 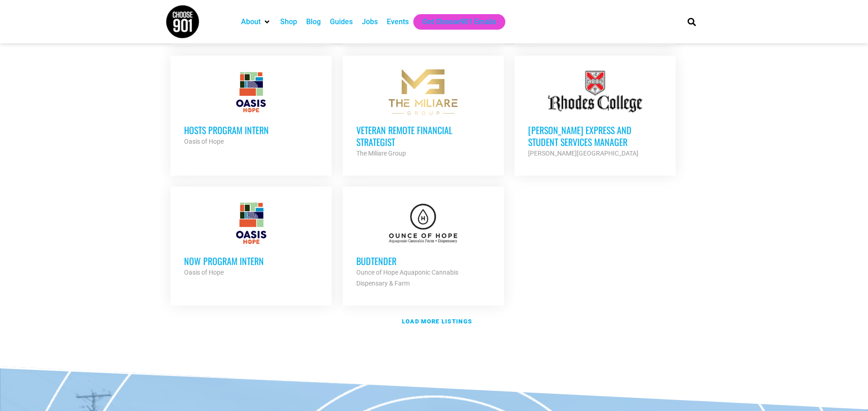 What do you see at coordinates (251, 239) in the screenshot?
I see `a: NOW Program Intern Oasis of Hope` at bounding box center [251, 239].